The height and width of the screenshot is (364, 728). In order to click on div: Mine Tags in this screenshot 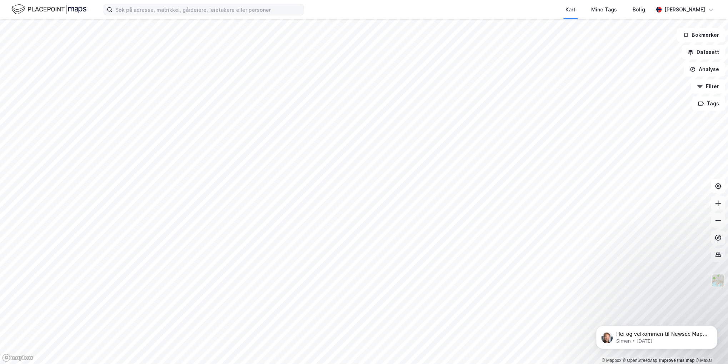, I will do `click(604, 10)`.